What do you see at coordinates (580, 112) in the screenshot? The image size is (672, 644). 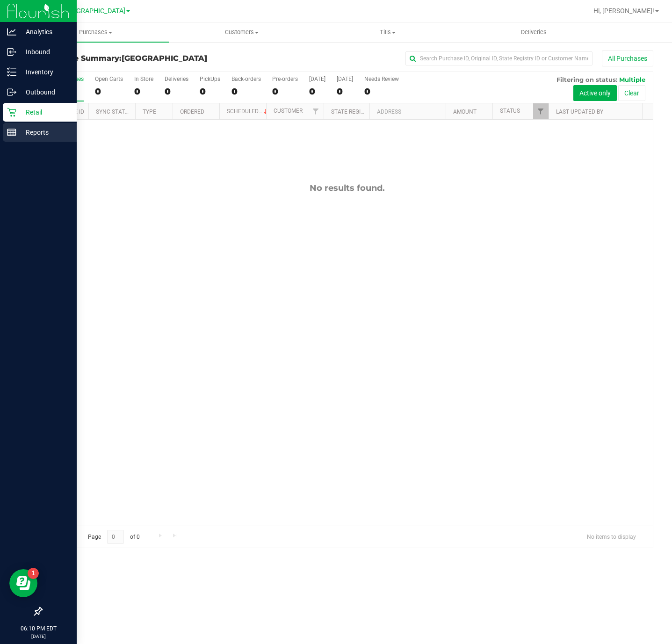 I see `a: Last Updated By` at bounding box center [580, 112].